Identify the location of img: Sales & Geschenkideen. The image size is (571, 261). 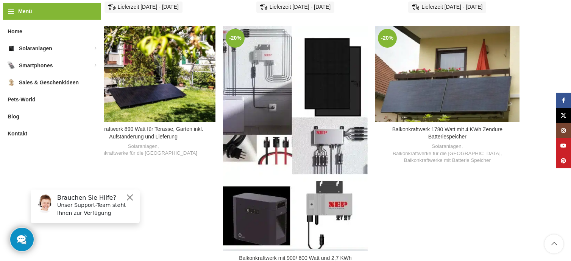
(11, 83).